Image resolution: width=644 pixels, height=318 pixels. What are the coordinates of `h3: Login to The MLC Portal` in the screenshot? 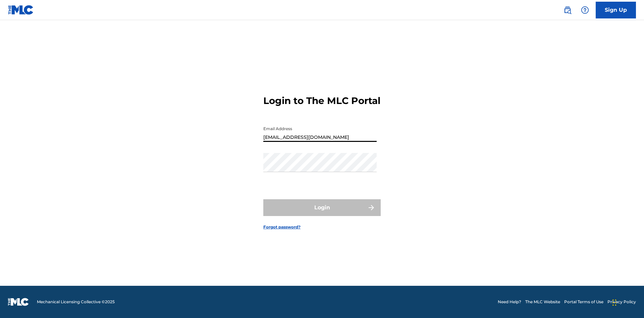 It's located at (322, 101).